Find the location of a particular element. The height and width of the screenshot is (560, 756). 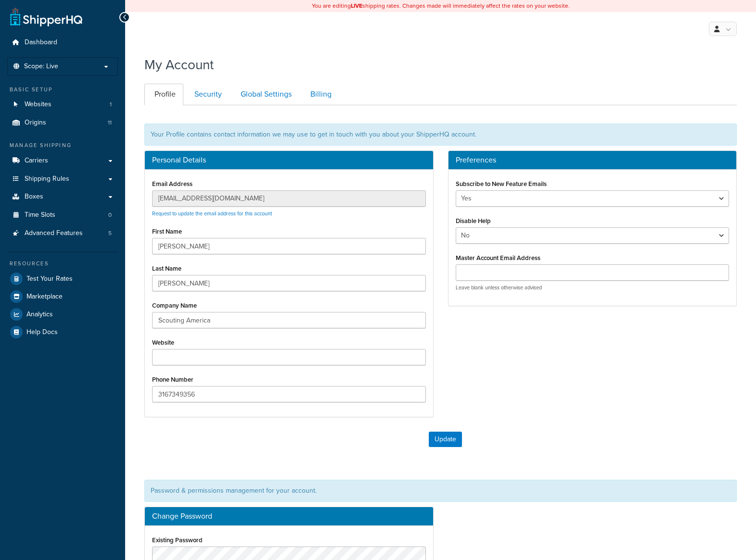

span: 11 is located at coordinates (110, 122).